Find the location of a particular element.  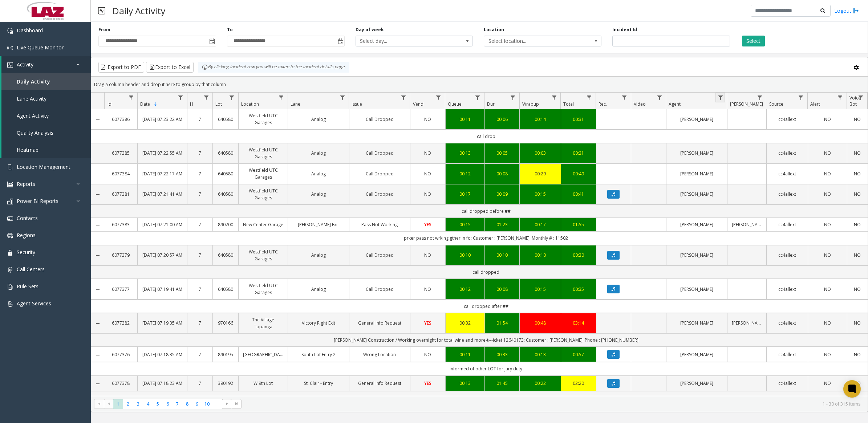

button: Export to Excel is located at coordinates (170, 67).